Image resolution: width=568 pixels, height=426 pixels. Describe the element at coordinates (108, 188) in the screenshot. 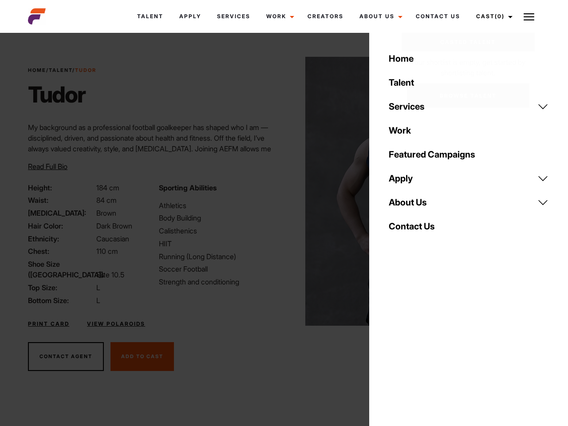

I see `span: 184 cm` at that location.